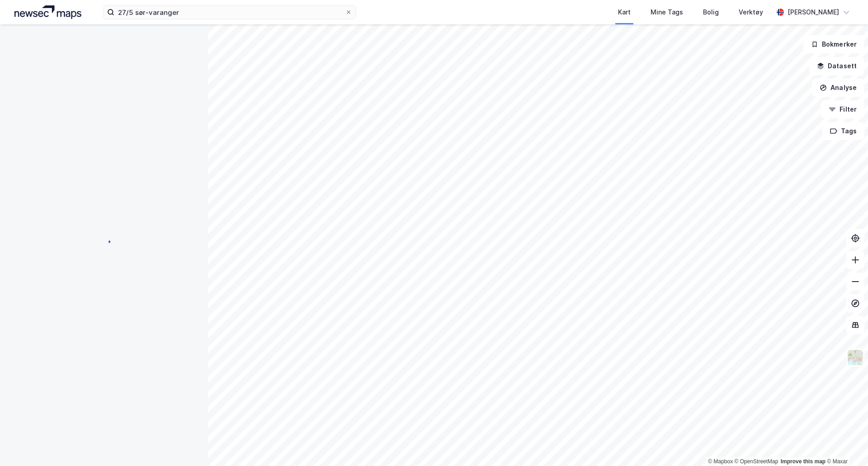  What do you see at coordinates (856, 358) in the screenshot?
I see `img: Z` at bounding box center [856, 358].